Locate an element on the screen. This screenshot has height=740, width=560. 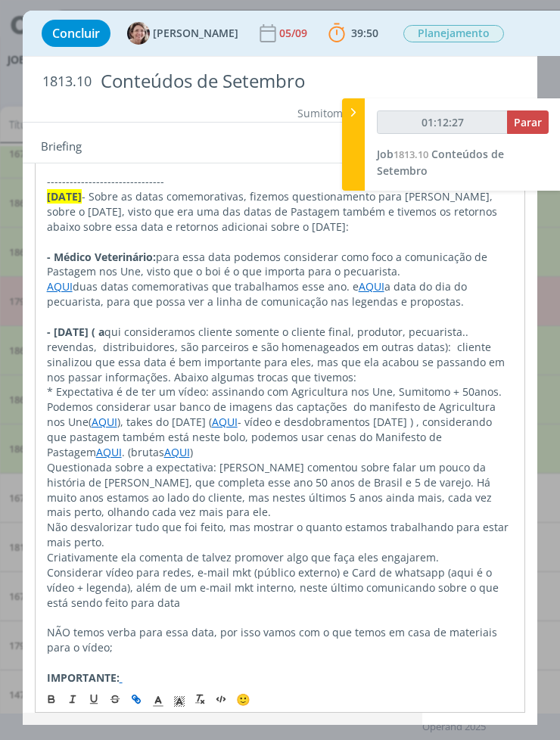
img: A is located at coordinates (138, 33).